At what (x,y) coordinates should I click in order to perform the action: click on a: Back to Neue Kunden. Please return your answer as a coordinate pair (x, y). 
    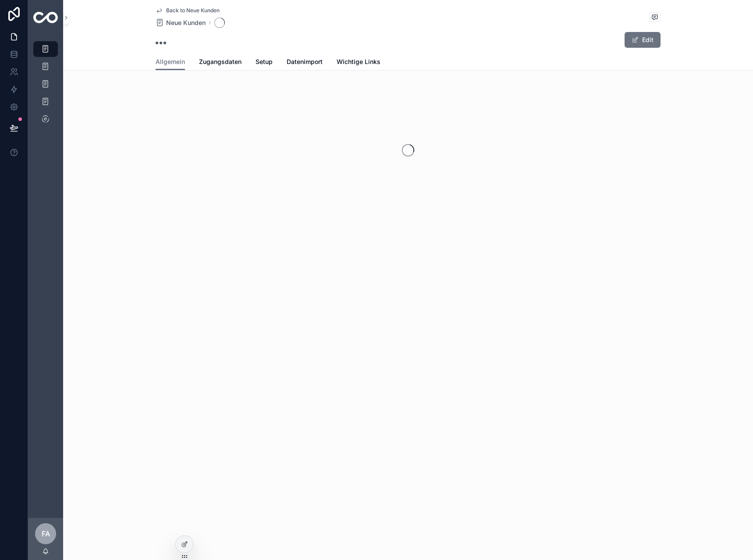
    Looking at the image, I should click on (187, 11).